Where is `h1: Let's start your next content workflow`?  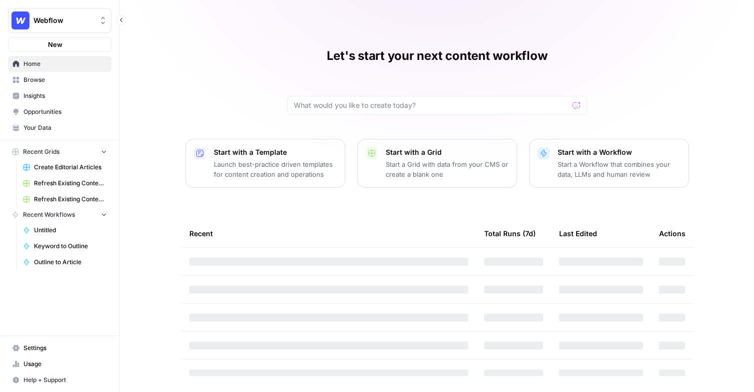
h1: Let's start your next content workflow is located at coordinates (437, 56).